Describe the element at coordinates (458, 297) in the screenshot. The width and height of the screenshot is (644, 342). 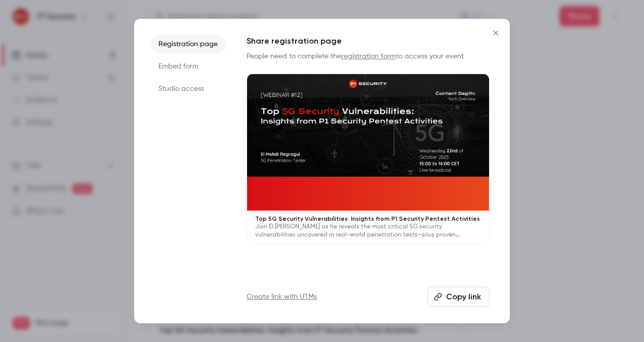
I see `button: Copy link` at that location.